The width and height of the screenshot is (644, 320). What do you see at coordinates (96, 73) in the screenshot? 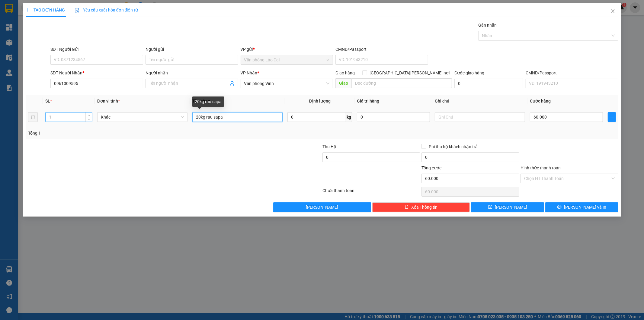
I see `div: SĐT Người Nhận` at bounding box center [96, 73].